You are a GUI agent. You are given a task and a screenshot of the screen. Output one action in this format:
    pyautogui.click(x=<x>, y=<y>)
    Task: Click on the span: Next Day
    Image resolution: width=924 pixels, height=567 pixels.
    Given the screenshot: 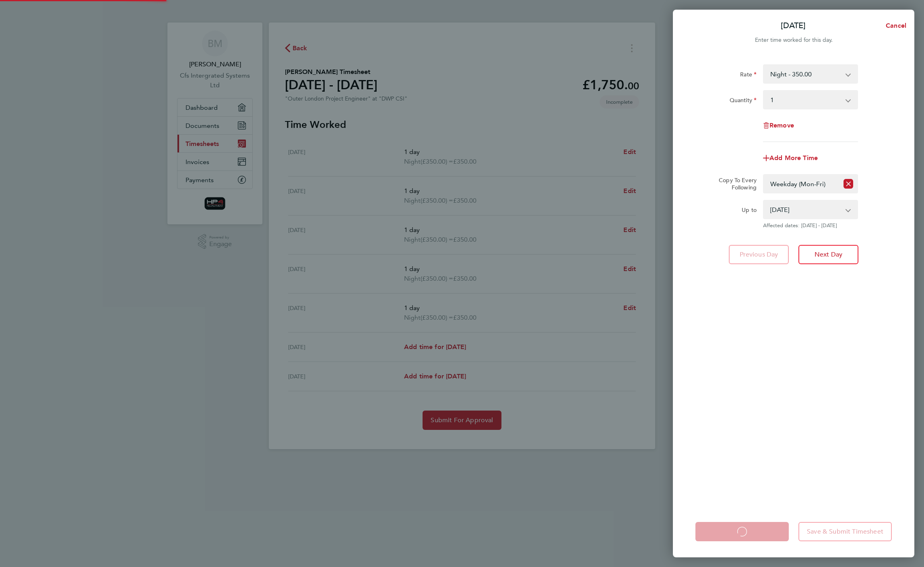 What is the action you would take?
    pyautogui.click(x=829, y=254)
    